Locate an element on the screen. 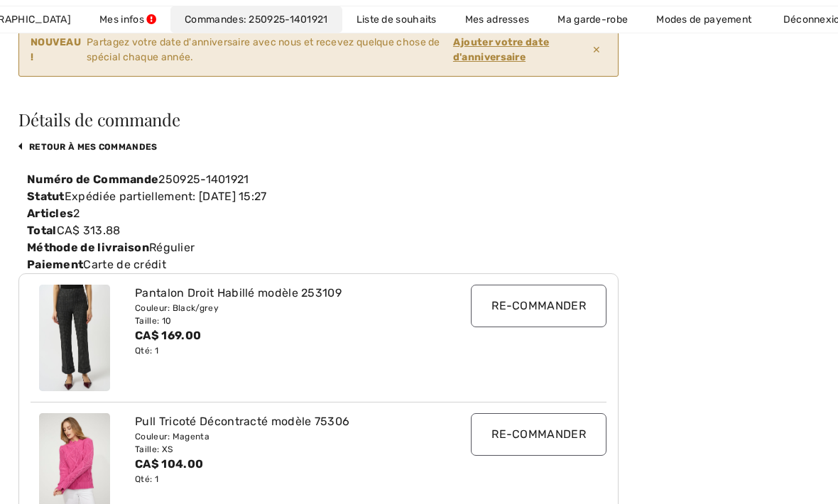 The image size is (838, 504). label: Paiement is located at coordinates (54, 265).